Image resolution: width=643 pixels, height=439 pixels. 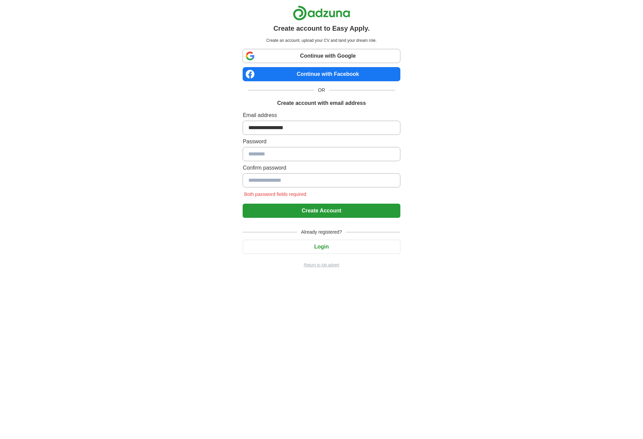 I want to click on label: Password, so click(x=321, y=142).